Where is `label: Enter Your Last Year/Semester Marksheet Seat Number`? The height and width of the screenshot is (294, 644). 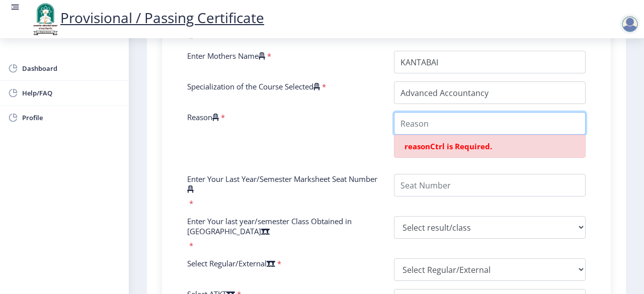 label: Enter Your Last Year/Semester Marksheet Seat Number is located at coordinates (283, 184).